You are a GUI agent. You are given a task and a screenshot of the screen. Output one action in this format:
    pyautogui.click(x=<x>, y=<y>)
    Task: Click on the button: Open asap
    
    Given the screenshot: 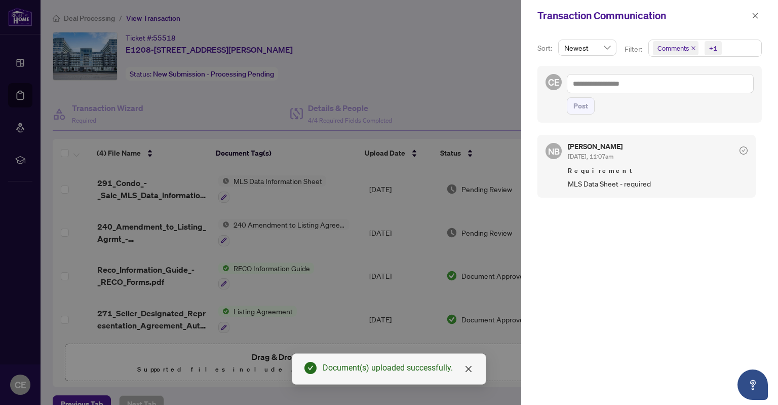 What is the action you would take?
    pyautogui.click(x=752, y=384)
    